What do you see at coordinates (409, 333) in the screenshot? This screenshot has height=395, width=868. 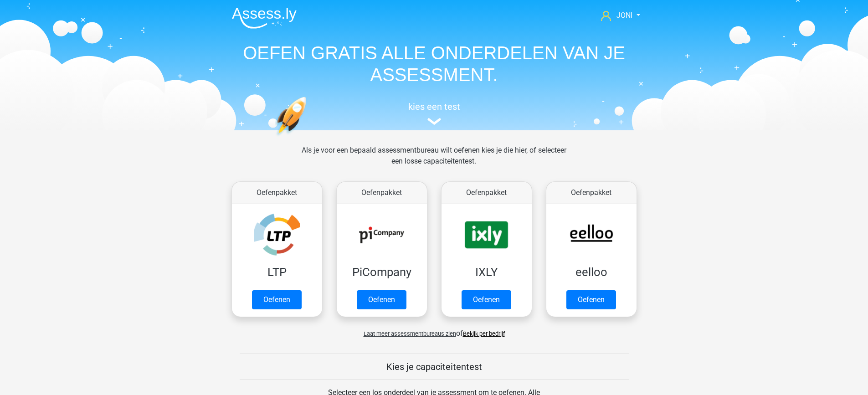 I see `span: Laat meer assessmentbureaus zien` at bounding box center [409, 333].